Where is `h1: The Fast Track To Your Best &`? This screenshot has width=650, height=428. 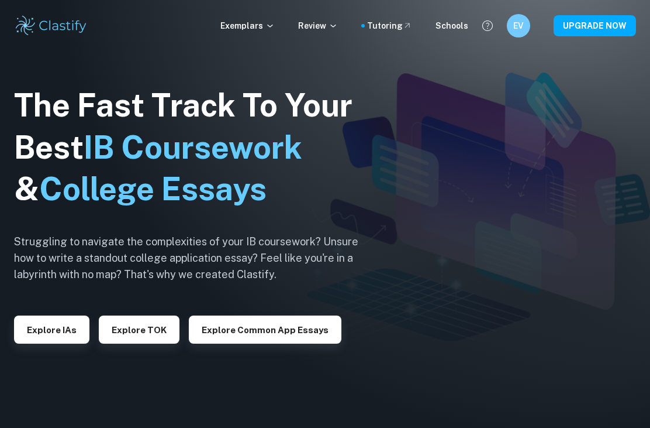
h1: The Fast Track To Your Best & is located at coordinates (195, 147).